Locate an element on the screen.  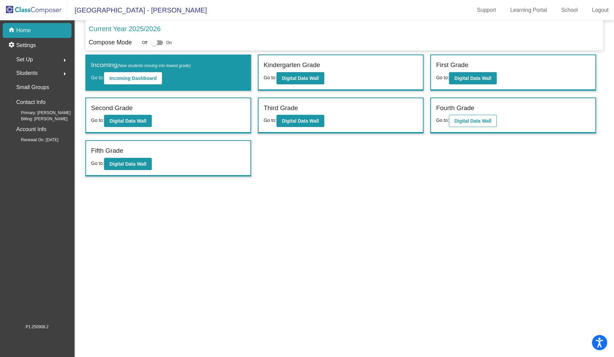
span: Students is located at coordinates (27, 73).